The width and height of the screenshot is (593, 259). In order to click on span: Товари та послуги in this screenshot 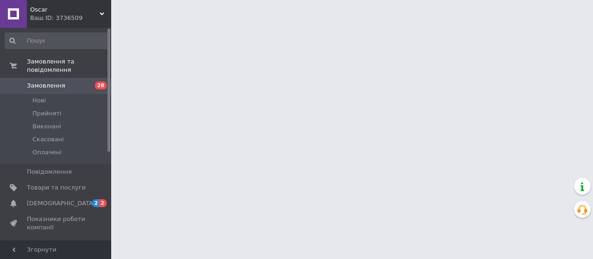, I will do `click(56, 188)`.